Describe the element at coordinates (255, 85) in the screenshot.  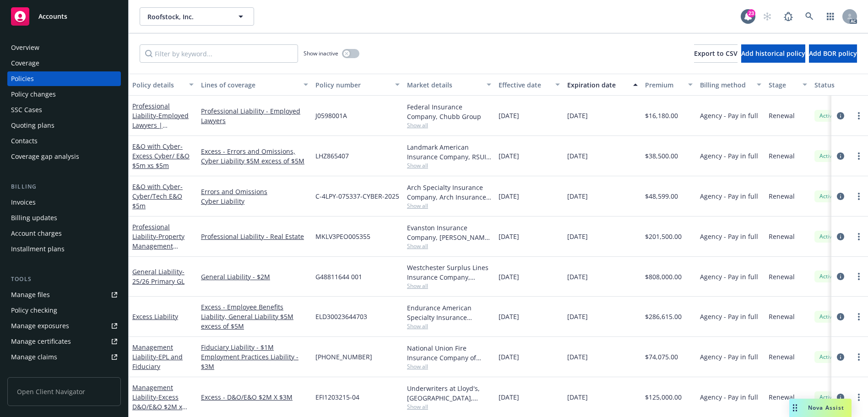
I see `button: Lines of coverage` at that location.